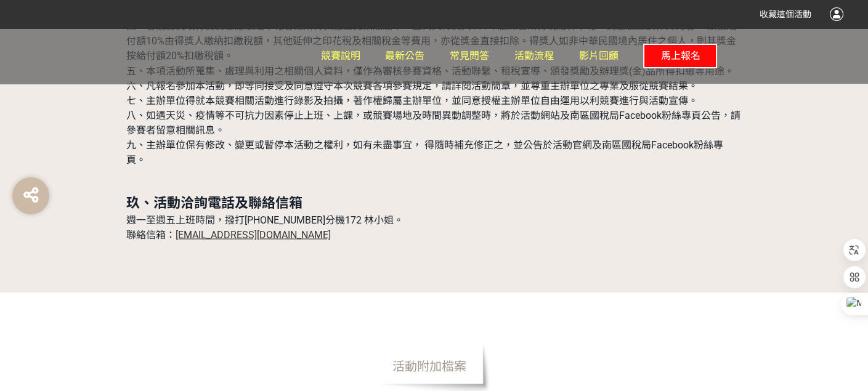 This screenshot has width=868, height=391. What do you see at coordinates (598, 56) in the screenshot?
I see `span: 影片回顧` at bounding box center [598, 56].